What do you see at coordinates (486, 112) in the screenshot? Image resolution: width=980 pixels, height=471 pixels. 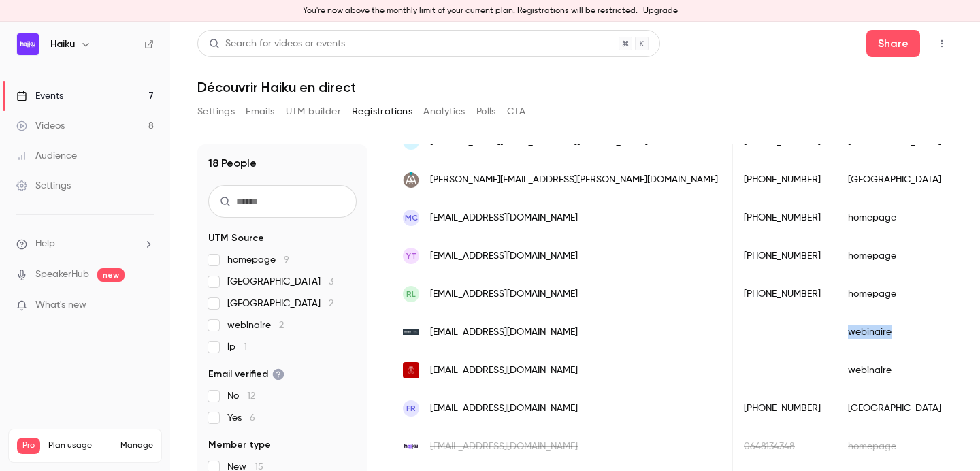 I see `button: Polls` at bounding box center [486, 112].